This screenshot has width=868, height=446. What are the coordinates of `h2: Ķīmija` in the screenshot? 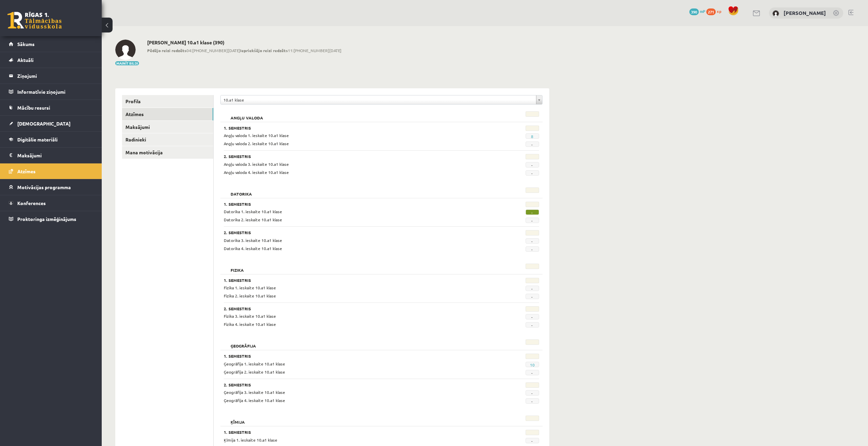 It's located at (238, 420).